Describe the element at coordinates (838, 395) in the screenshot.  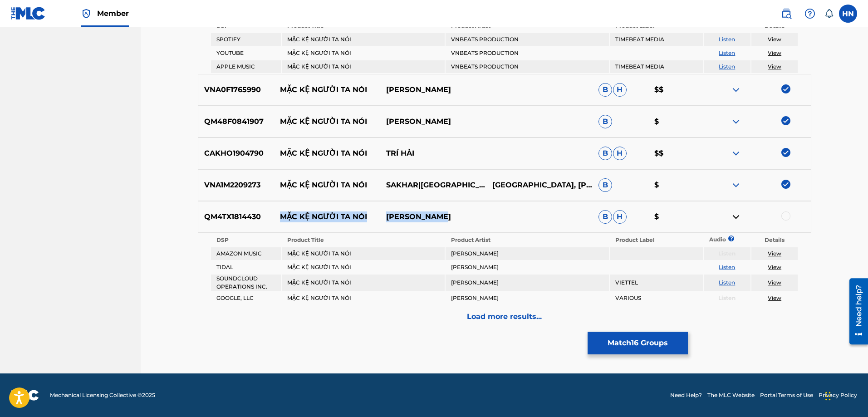
I see `a: Privacy Policy` at that location.